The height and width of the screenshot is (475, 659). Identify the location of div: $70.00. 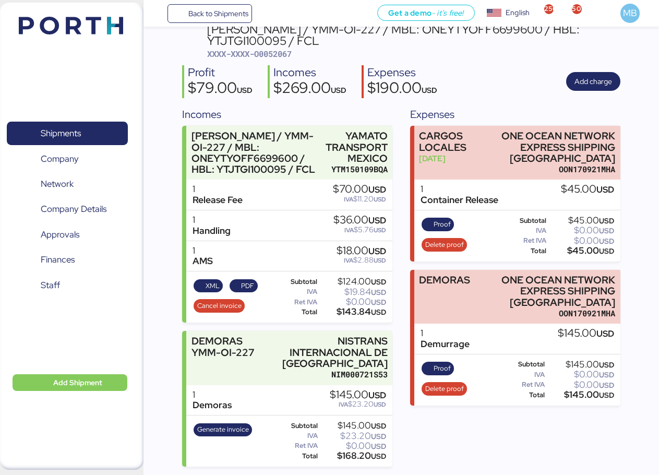
(360, 190).